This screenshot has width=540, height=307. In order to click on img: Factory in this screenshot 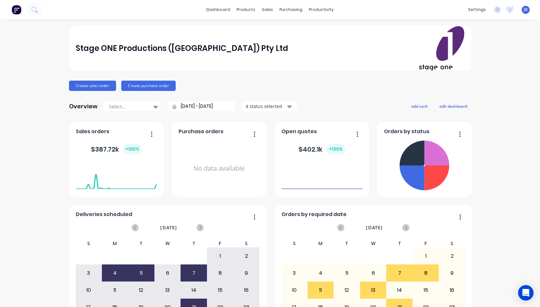, I will do `click(16, 10)`.